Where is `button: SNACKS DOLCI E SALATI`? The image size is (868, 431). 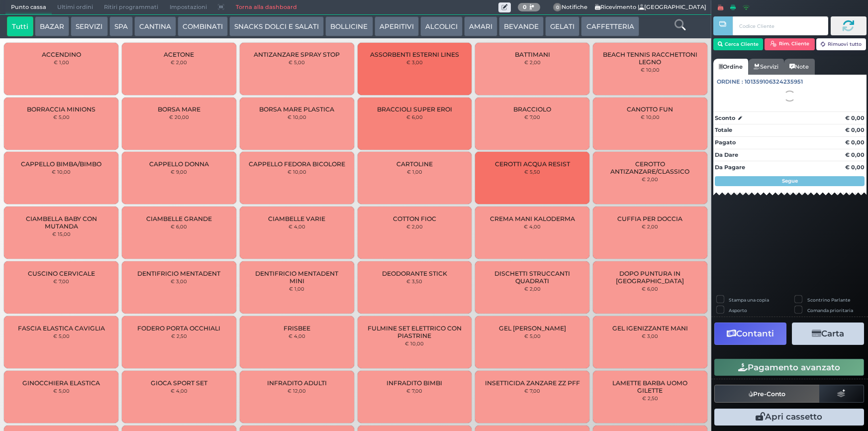 button: SNACKS DOLCI E SALATI is located at coordinates (277, 27).